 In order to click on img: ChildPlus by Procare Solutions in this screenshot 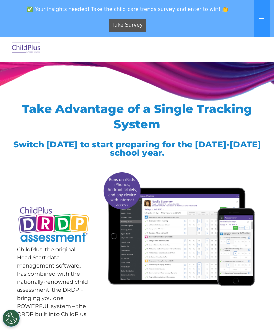, I will do `click(26, 48)`.